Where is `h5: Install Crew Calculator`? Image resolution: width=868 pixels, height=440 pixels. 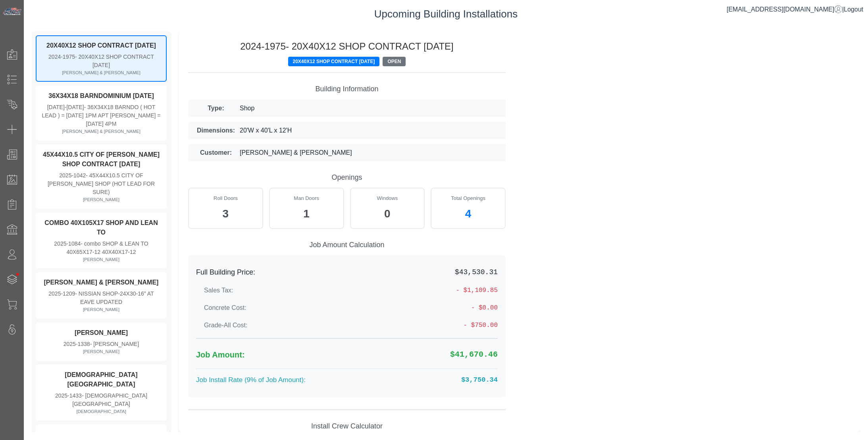
h5: Install Crew Calculator is located at coordinates (347, 427).